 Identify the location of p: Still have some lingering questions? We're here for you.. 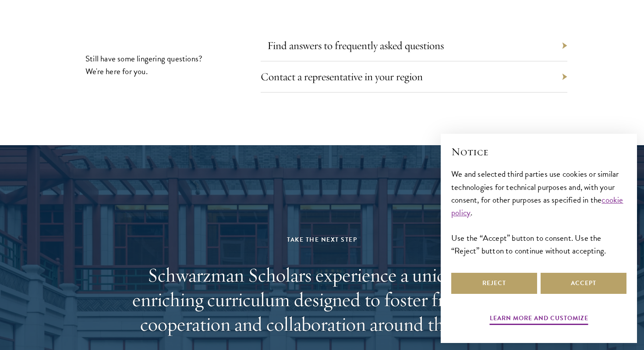
(145, 65).